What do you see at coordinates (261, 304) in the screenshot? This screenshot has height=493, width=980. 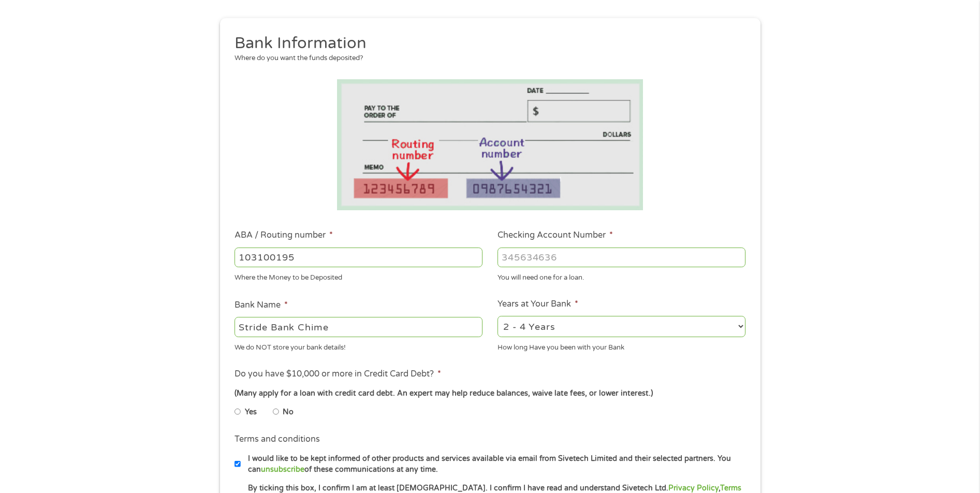 I see `label: Bank Name` at bounding box center [261, 304].